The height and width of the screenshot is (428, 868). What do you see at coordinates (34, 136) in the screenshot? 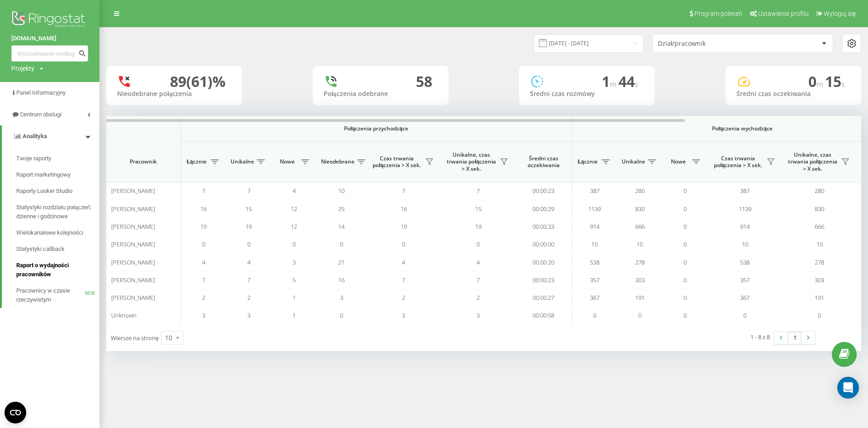
I see `span: Analityka` at bounding box center [34, 136].